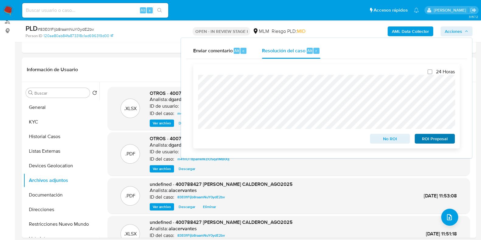 Image resolution: width=481 pixels, height=240 pixels. What do you see at coordinates (78, 36) in the screenshot?
I see `a: 120ae80ab84fa873318c1ad696319d00` at bounding box center [78, 36].